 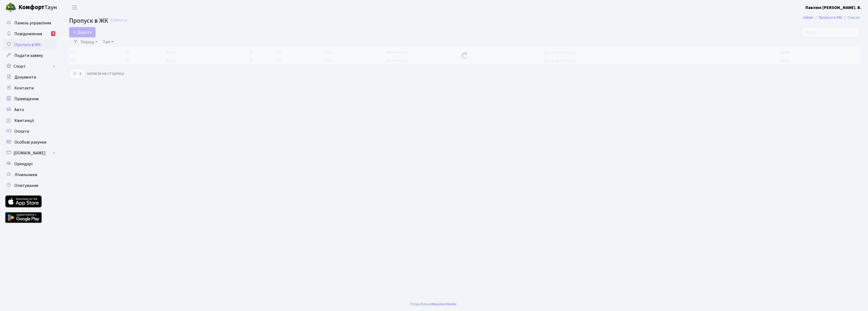 I want to click on b: Комфорт, so click(x=32, y=7).